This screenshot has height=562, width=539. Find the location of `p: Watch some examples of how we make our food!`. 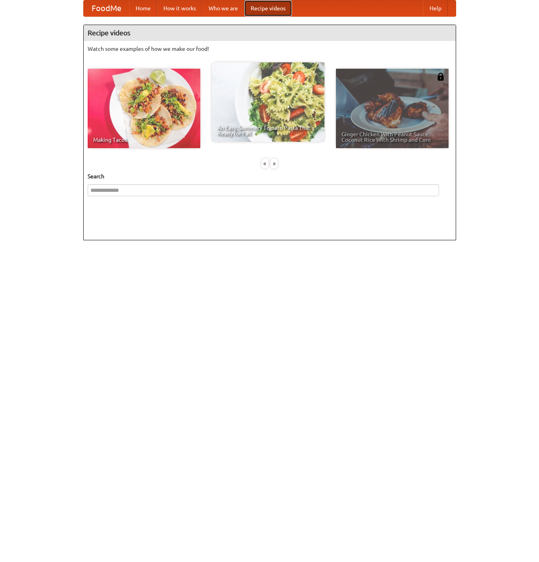

p: Watch some examples of how we make our food! is located at coordinates (270, 49).